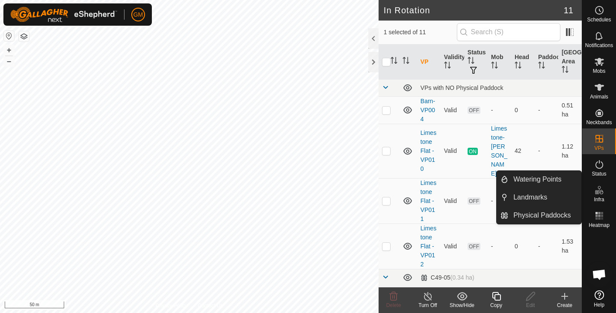 The height and width of the screenshot is (313, 616). I want to click on a: Landmarks, so click(545, 197).